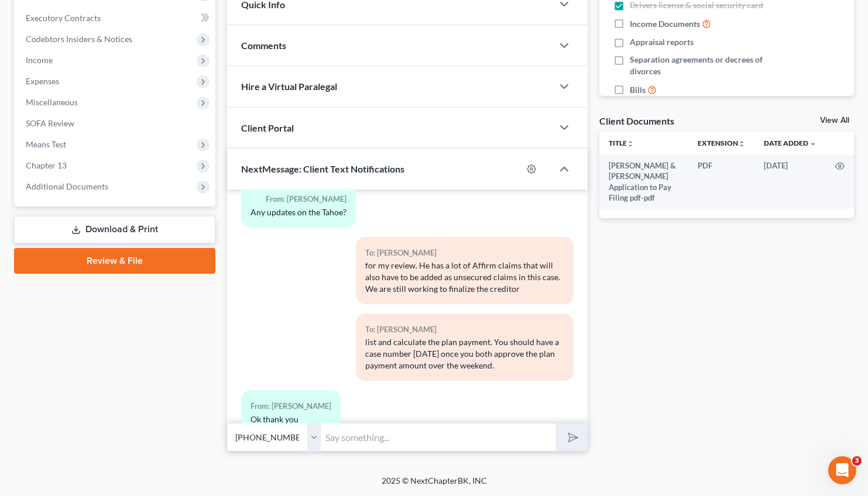  I want to click on span: Client Portal, so click(268, 127).